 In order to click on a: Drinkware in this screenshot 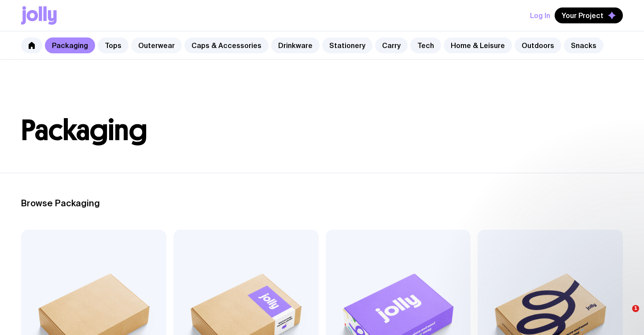, I will do `click(295, 45)`.